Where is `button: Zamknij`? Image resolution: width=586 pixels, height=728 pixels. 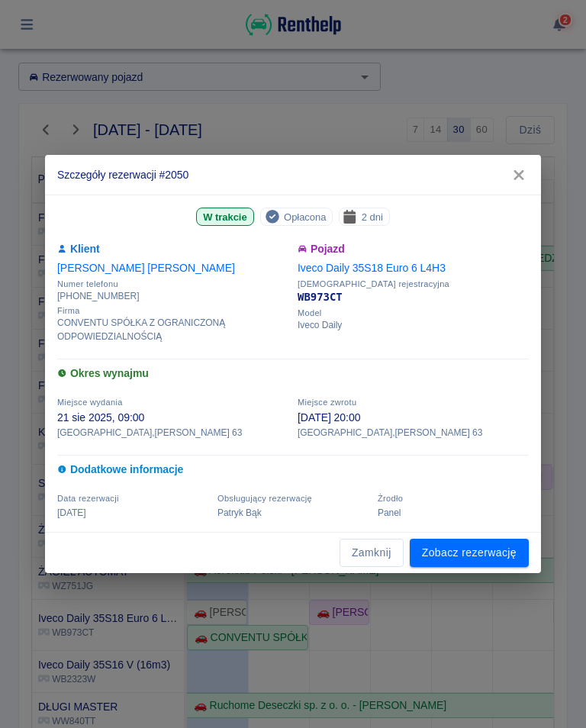
button: Zamknij is located at coordinates (371, 552).